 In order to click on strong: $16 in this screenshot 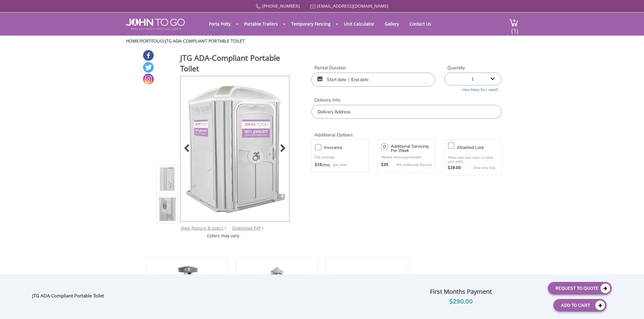, I will do `click(318, 165)`.